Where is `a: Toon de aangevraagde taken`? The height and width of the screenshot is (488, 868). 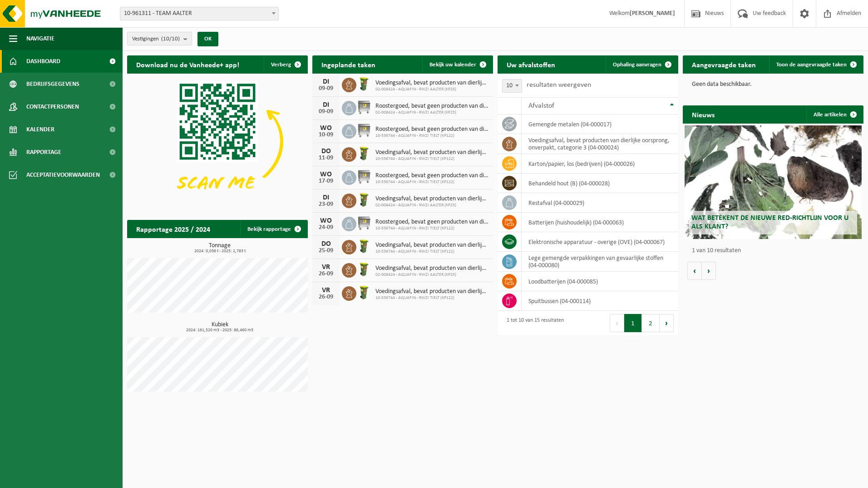 a: Toon de aangevraagde taken is located at coordinates (816, 65).